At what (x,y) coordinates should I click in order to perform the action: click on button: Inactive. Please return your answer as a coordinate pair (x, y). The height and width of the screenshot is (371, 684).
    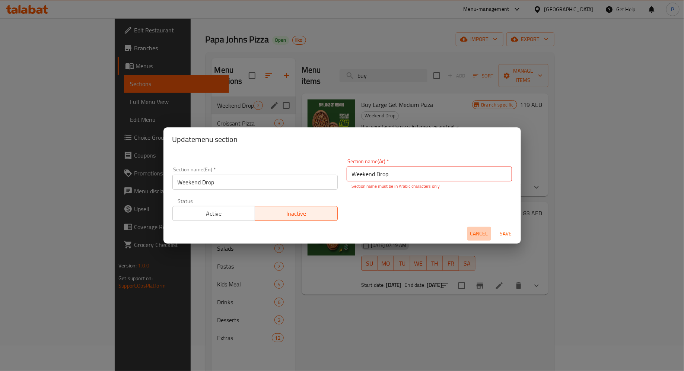
    Looking at the image, I should click on (296, 213).